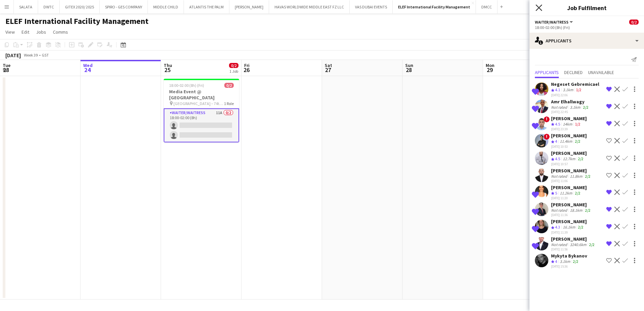 The height and width of the screenshot is (311, 644). What do you see at coordinates (229, 103) in the screenshot?
I see `span: 1 Role` at bounding box center [229, 103].